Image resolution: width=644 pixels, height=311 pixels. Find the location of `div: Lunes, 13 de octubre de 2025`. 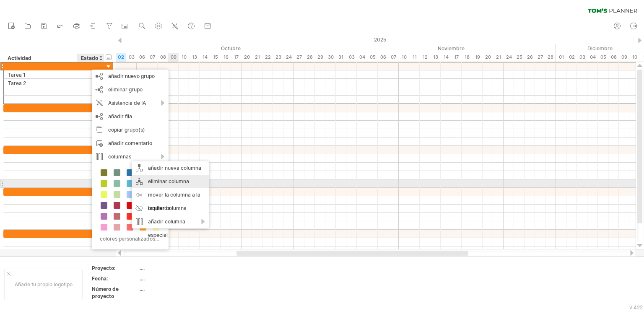

div: Lunes, 13 de octubre de 2025 is located at coordinates (194, 57).